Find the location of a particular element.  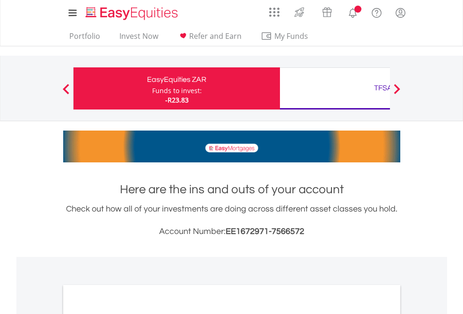

span: Refer and Earn is located at coordinates (215, 36).